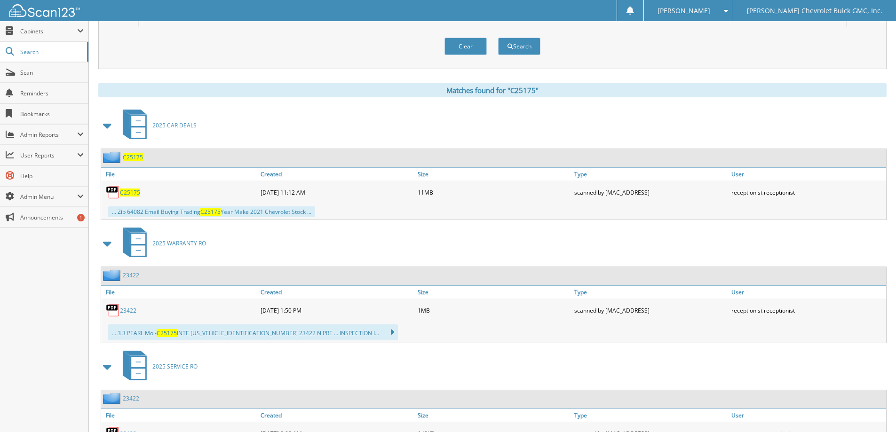 Image resolution: width=896 pixels, height=432 pixels. What do you see at coordinates (52, 93) in the screenshot?
I see `span: Reminders` at bounding box center [52, 93].